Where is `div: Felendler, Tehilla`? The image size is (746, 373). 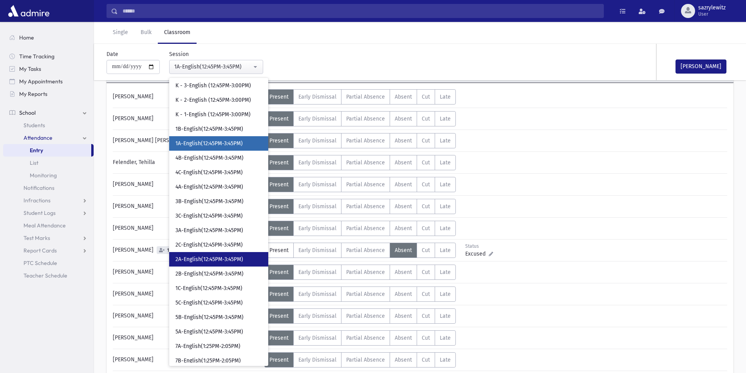 div: Felendler, Tehilla is located at coordinates (186, 162).